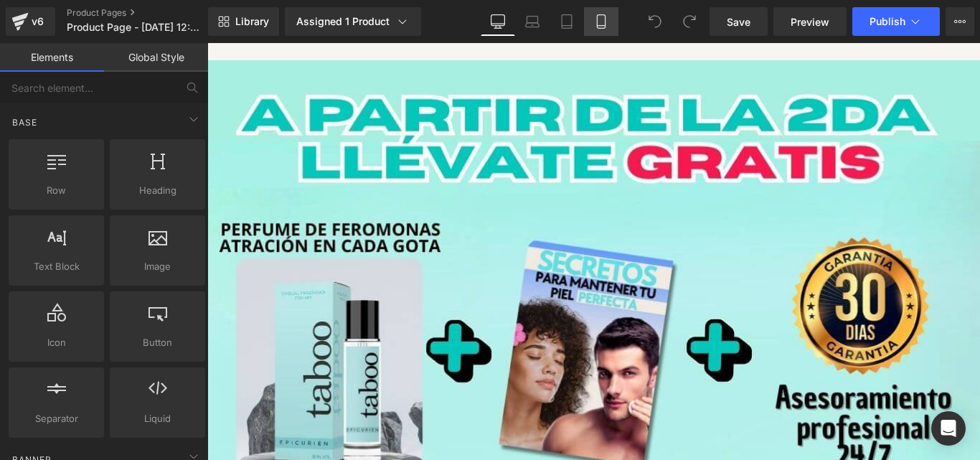 This screenshot has height=460, width=980. I want to click on span: Publish, so click(888, 22).